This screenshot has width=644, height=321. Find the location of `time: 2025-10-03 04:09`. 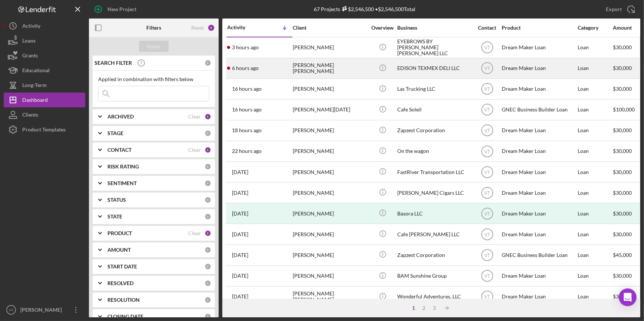

time: 2025-10-03 04:09 is located at coordinates (247, 89).